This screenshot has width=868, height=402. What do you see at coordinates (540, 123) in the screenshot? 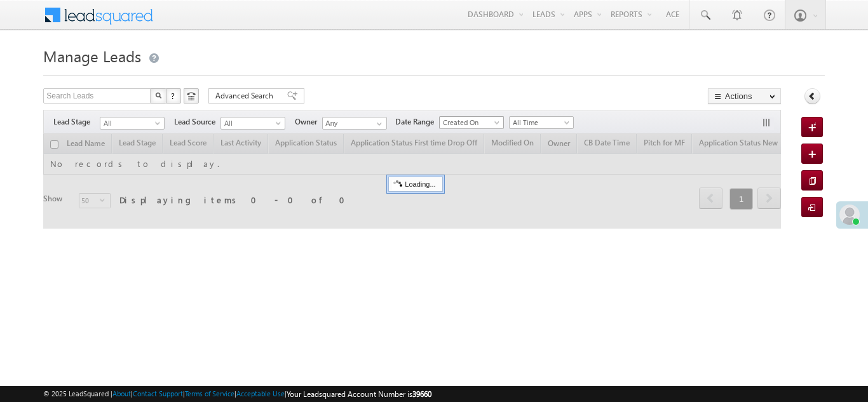
I see `span: All Time` at bounding box center [540, 123].